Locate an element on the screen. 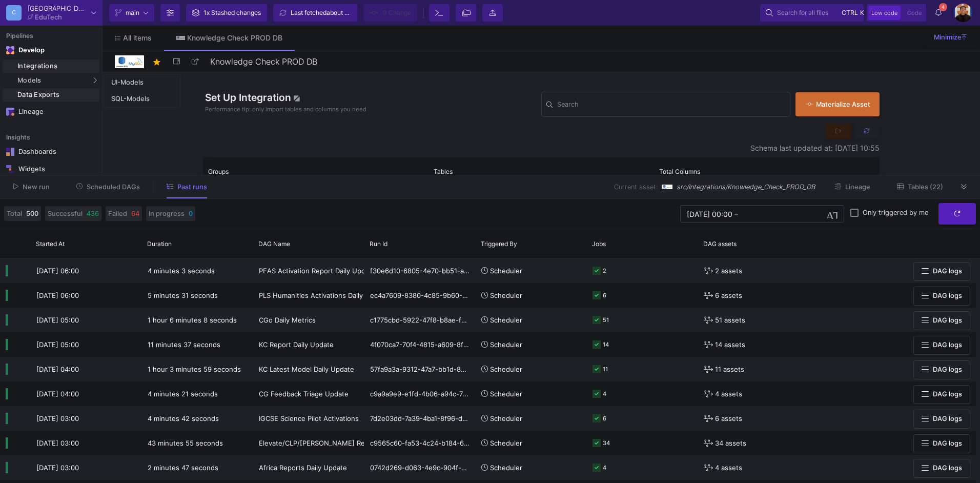  span: 6 assets is located at coordinates (728, 419).